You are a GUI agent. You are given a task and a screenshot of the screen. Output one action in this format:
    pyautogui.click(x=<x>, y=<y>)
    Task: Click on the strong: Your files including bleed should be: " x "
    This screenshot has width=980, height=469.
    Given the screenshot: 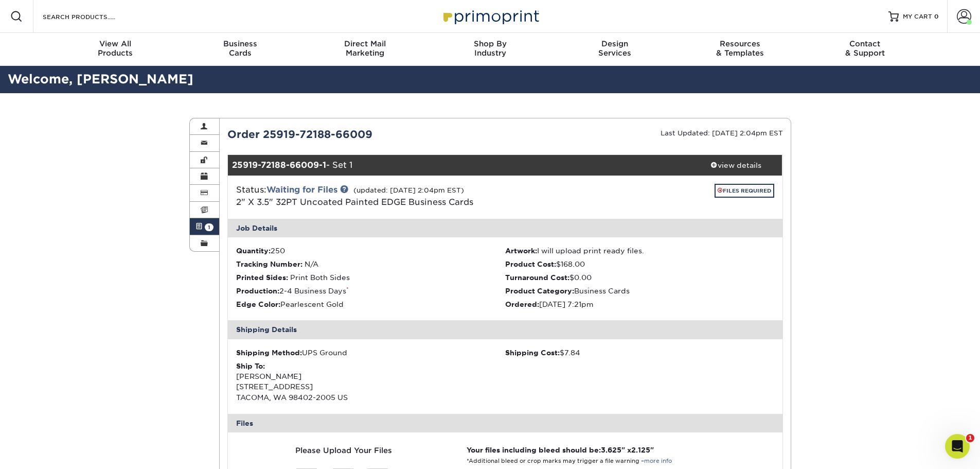 What is the action you would take?
    pyautogui.click(x=560, y=450)
    